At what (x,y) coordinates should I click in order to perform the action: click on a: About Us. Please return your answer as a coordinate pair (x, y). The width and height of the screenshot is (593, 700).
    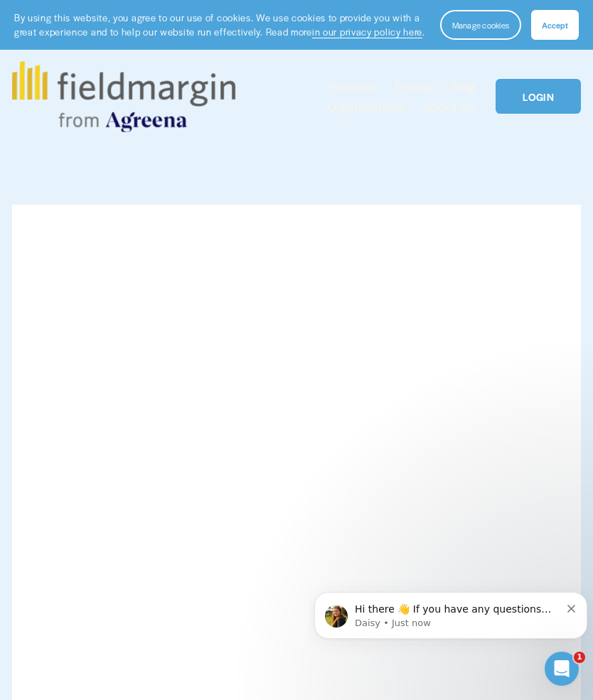
    Looking at the image, I should click on (449, 107).